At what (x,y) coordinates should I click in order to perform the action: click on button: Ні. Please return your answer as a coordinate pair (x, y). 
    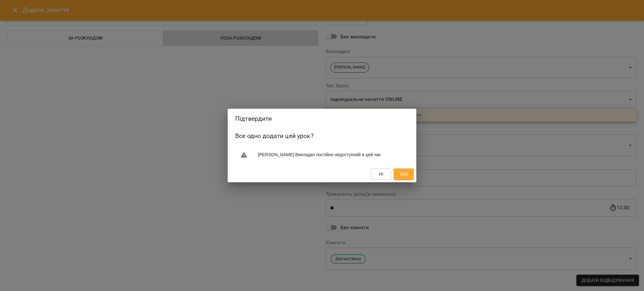
    Looking at the image, I should click on (381, 174).